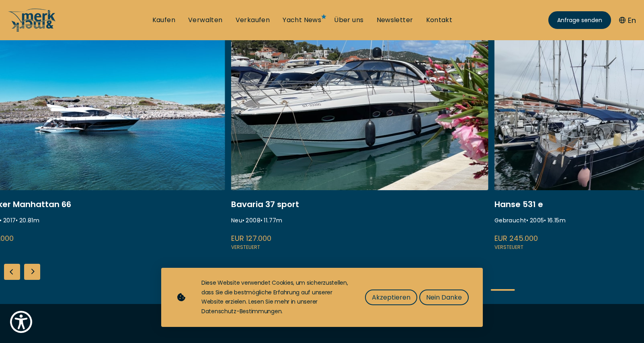 Image resolution: width=644 pixels, height=343 pixels. I want to click on button: Nein Danke, so click(444, 297).